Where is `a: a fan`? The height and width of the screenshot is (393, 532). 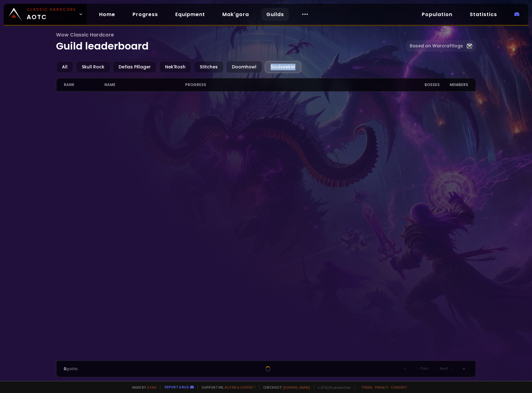 a: a fan is located at coordinates (152, 387).